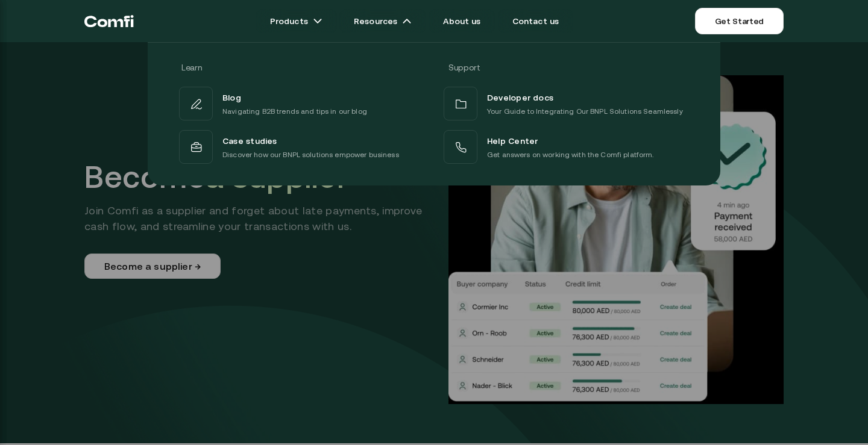 This screenshot has width=868, height=445. What do you see at coordinates (536, 21) in the screenshot?
I see `a: Contact us` at bounding box center [536, 21].